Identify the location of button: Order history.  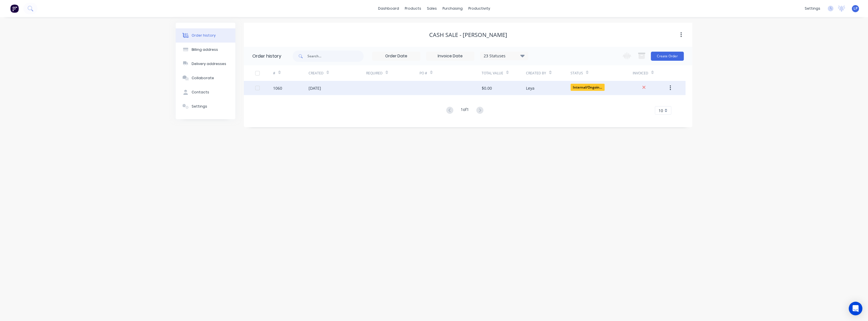
(205, 36).